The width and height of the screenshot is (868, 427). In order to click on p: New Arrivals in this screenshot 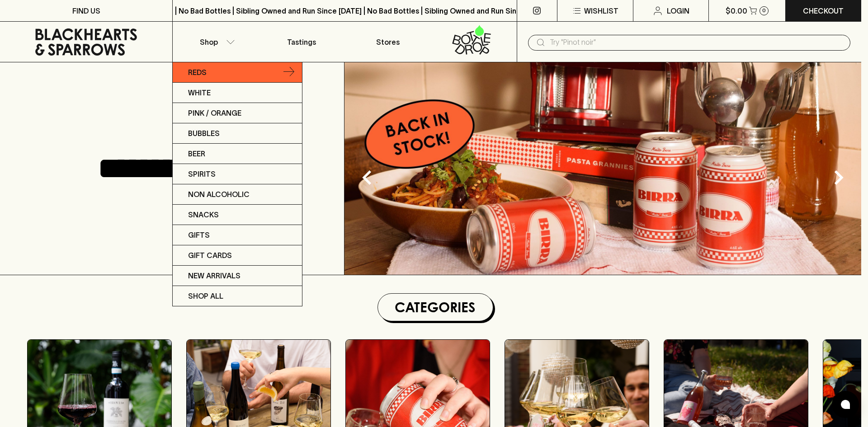, I will do `click(214, 275)`.